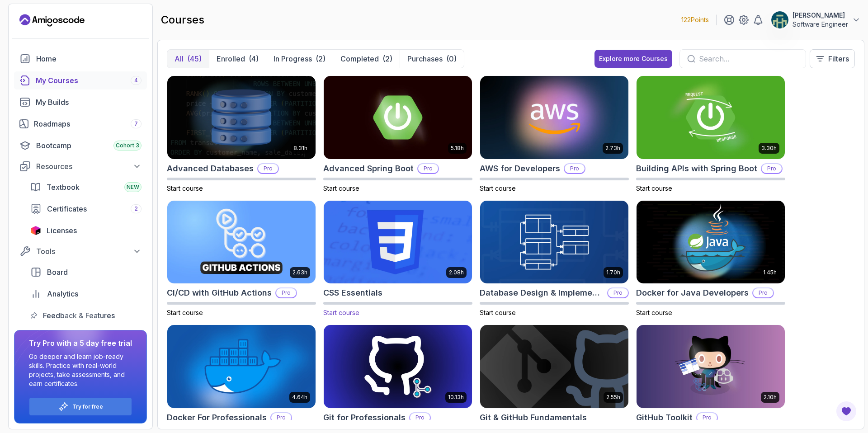 The height and width of the screenshot is (433, 868). Describe the element at coordinates (634, 59) in the screenshot. I see `button: Explore more Courses` at that location.